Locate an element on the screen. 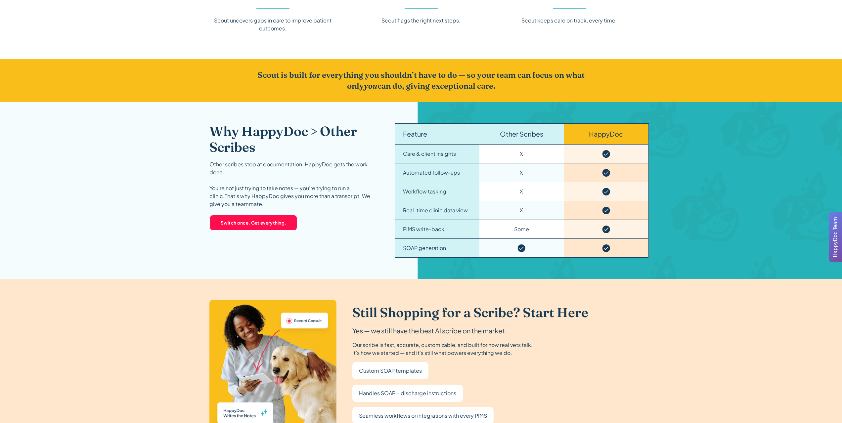 This screenshot has width=842, height=423. a: Switch once. Get everything. is located at coordinates (254, 223).